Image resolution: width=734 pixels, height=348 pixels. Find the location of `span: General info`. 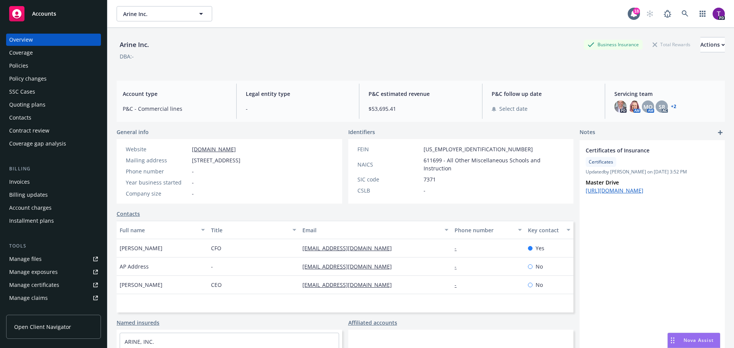

span: General info is located at coordinates (133, 132).